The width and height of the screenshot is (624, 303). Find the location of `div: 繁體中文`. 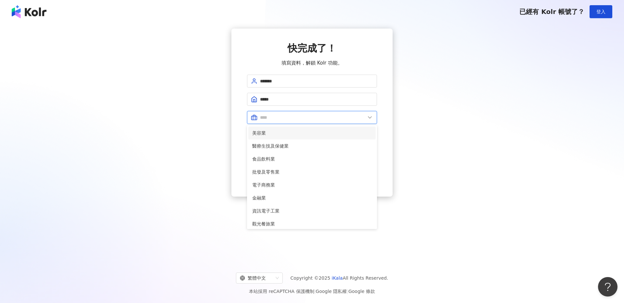

div: 繁體中文 is located at coordinates (256, 278).